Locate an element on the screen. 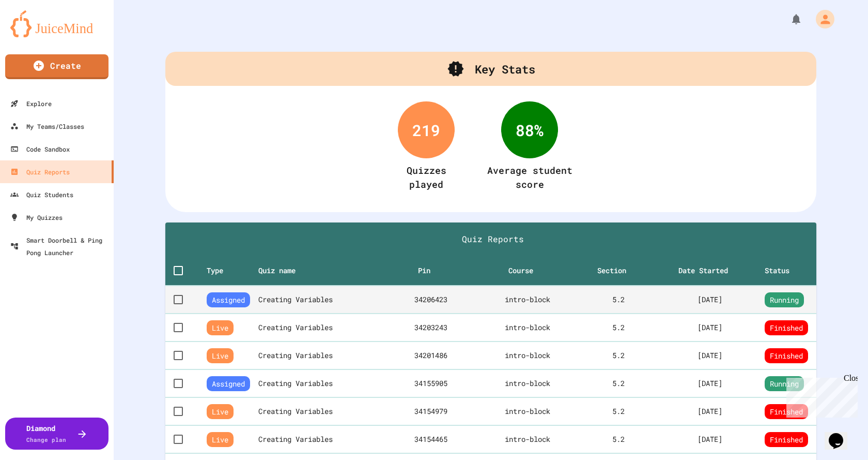 The height and width of the screenshot is (460, 868). span: Quiz name is located at coordinates (283, 270).